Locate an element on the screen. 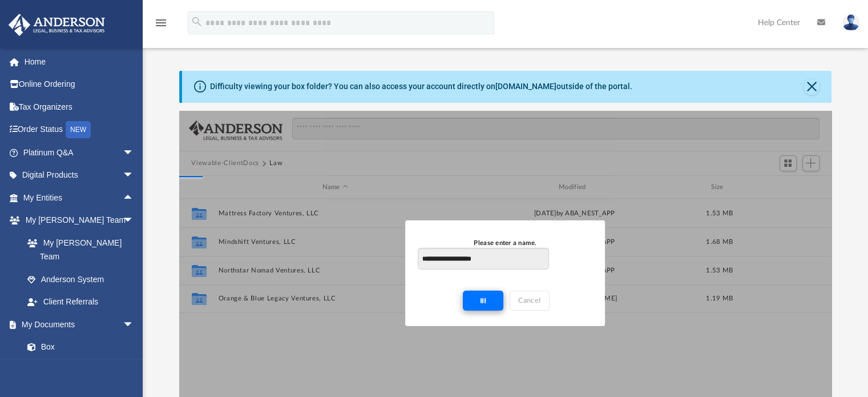 The image size is (868, 397). div: Please enter a name. is located at coordinates (505, 243).